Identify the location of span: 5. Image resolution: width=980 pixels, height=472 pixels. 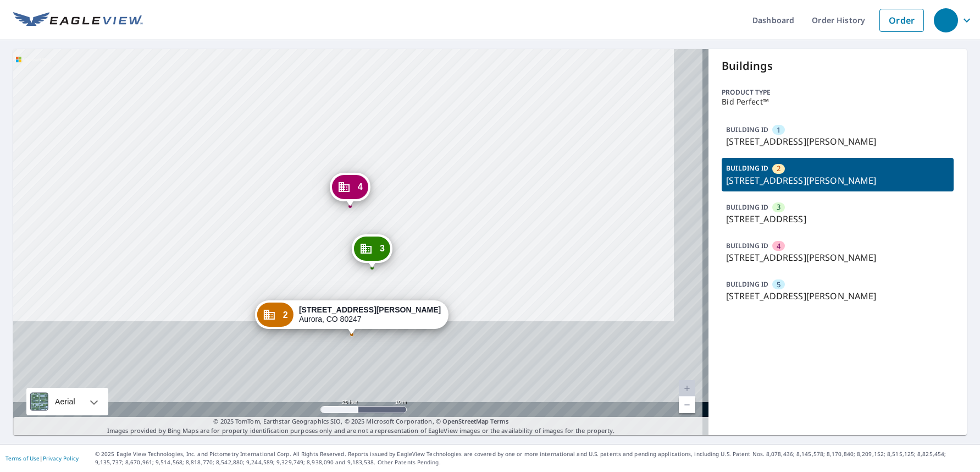
(779, 284).